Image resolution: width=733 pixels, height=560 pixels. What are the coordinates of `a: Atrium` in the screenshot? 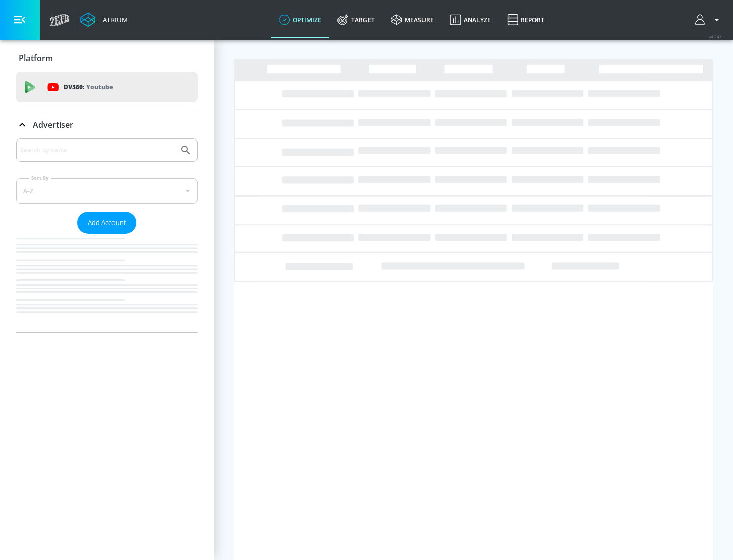 It's located at (104, 20).